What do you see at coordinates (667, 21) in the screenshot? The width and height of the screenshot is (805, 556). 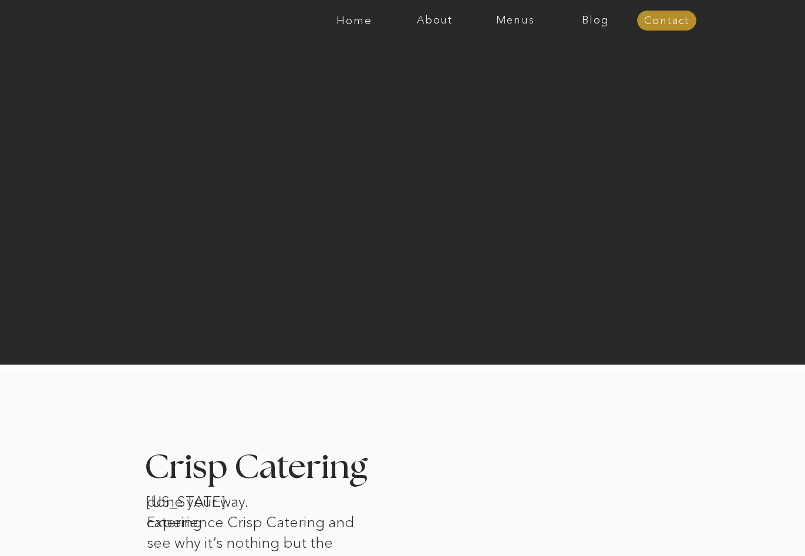 I see `a: Contact` at bounding box center [667, 21].